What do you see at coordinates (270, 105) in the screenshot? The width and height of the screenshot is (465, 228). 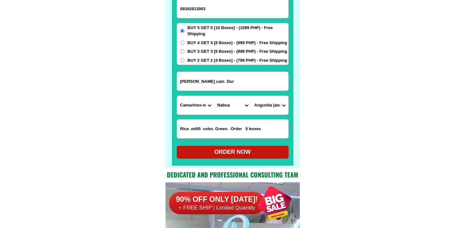 I see `select: Select commune` at bounding box center [270, 105].